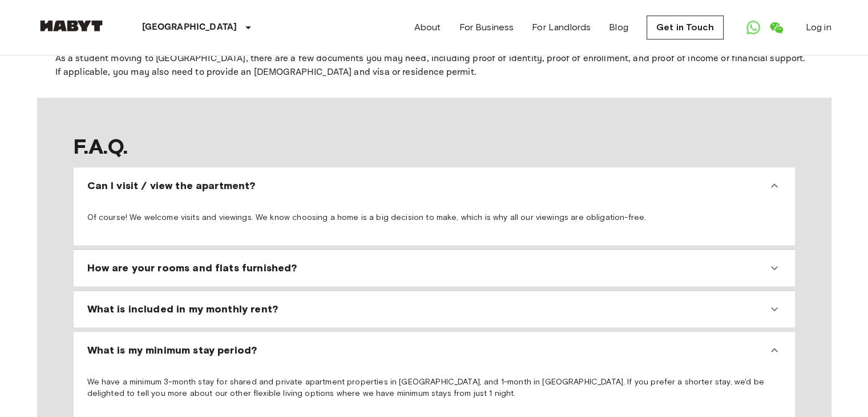 This screenshot has height=417, width=868. What do you see at coordinates (435, 146) in the screenshot?
I see `span: F.A.Q.` at bounding box center [435, 146].